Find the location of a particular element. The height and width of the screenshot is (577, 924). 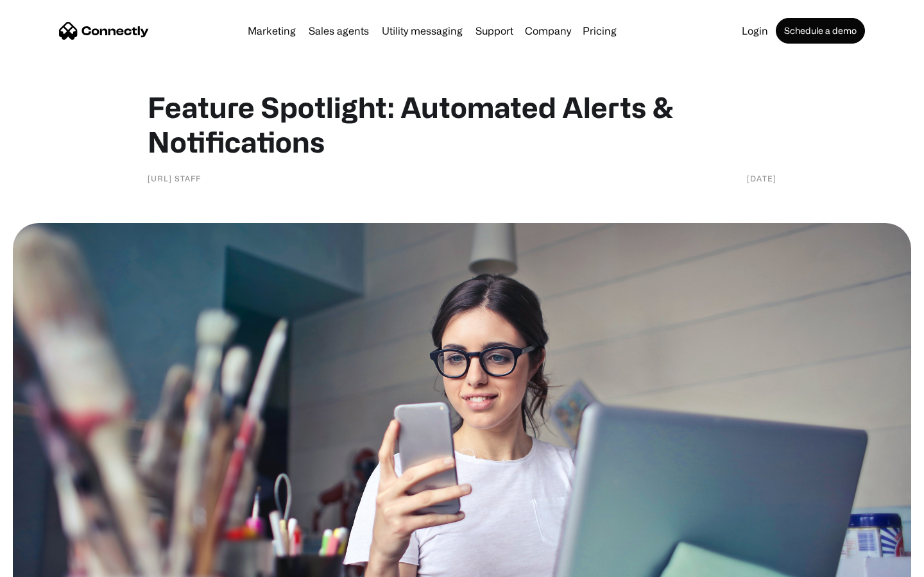

a: Marketing is located at coordinates (271, 31).